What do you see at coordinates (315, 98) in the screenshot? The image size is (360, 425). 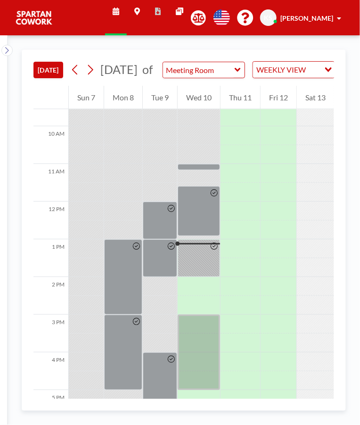 I see `div: Sat 13` at bounding box center [315, 98].